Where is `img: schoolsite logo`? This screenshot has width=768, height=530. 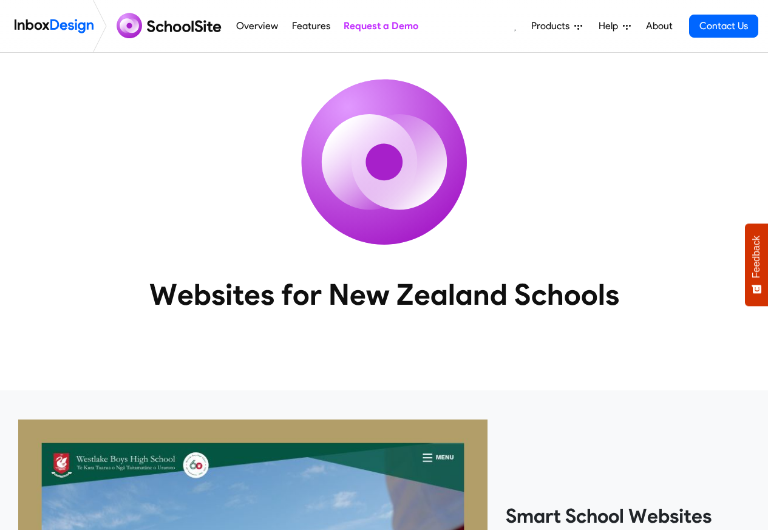
img: schoolsite logo is located at coordinates (171, 26).